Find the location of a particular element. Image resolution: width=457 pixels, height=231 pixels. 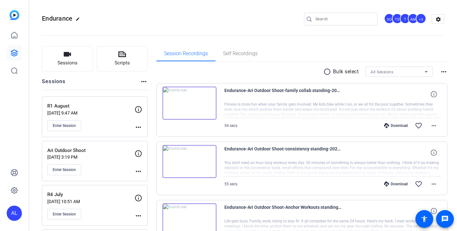

mat-icon: settings is located at coordinates (439, 19).